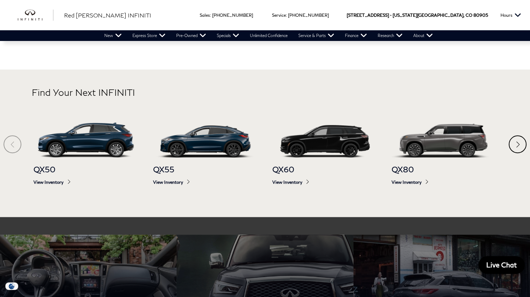 The height and width of the screenshot is (297, 530). What do you see at coordinates (86, 140) in the screenshot?
I see `img: QX50` at bounding box center [86, 140].